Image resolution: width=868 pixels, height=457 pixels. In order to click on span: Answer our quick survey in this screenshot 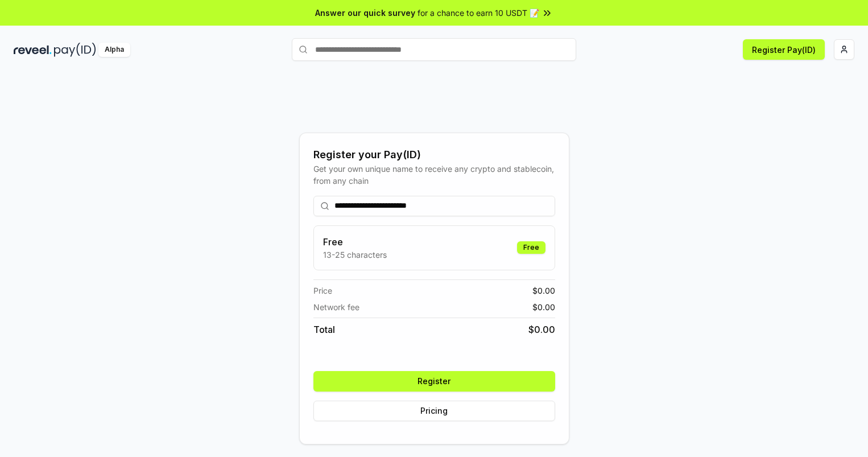, I will do `click(365, 13)`.